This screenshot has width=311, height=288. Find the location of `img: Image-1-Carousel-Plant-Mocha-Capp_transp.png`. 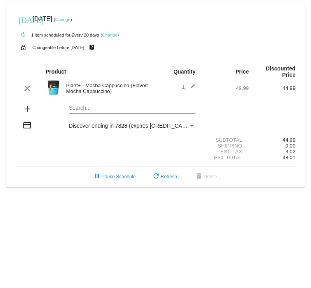

img: Image-1-Carousel-Plant-Mocha-Capp_transp.png is located at coordinates (53, 88).